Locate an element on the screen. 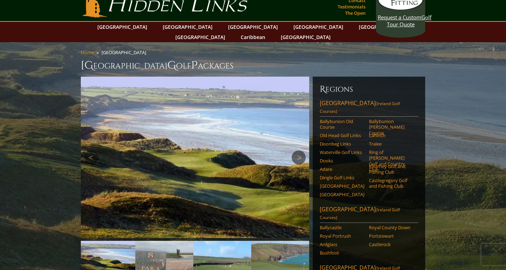  a: Previous is located at coordinates (91, 158).